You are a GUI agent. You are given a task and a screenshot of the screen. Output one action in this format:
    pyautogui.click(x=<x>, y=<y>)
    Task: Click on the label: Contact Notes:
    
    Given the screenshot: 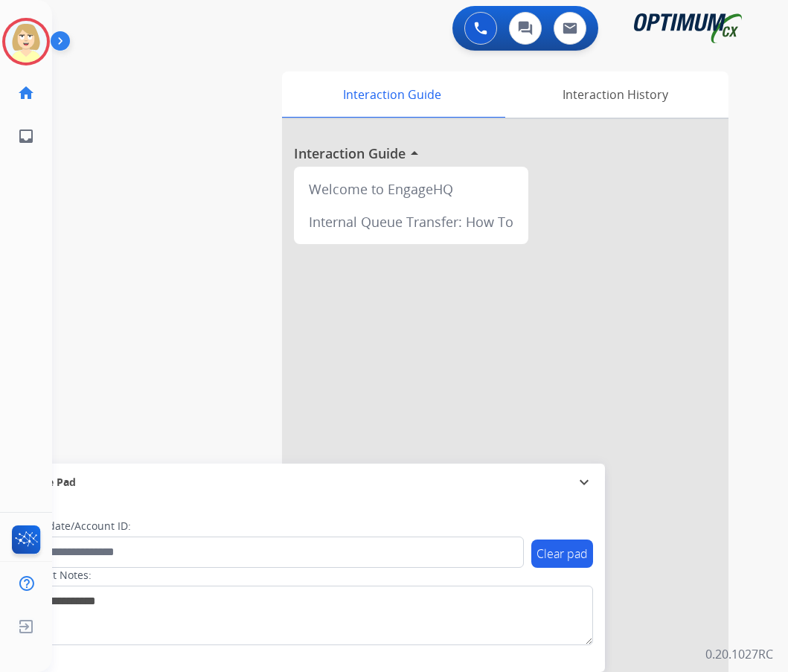 What is the action you would take?
    pyautogui.click(x=55, y=575)
    